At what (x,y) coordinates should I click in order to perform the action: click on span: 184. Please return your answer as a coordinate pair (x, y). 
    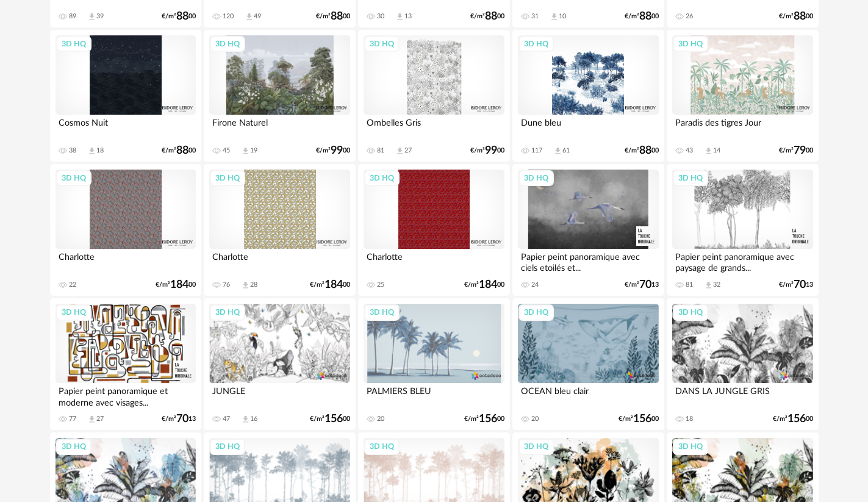
    Looking at the image, I should click on (489, 285).